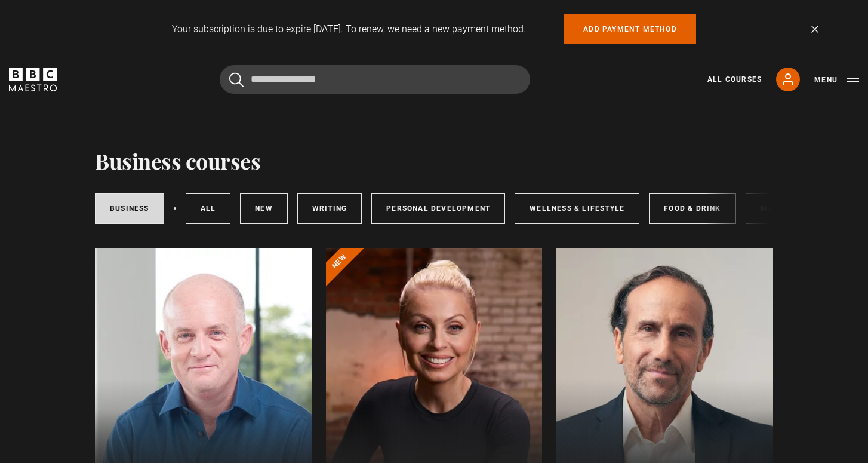 This screenshot has height=463, width=868. I want to click on svg: BBC Maestro, so click(33, 80).